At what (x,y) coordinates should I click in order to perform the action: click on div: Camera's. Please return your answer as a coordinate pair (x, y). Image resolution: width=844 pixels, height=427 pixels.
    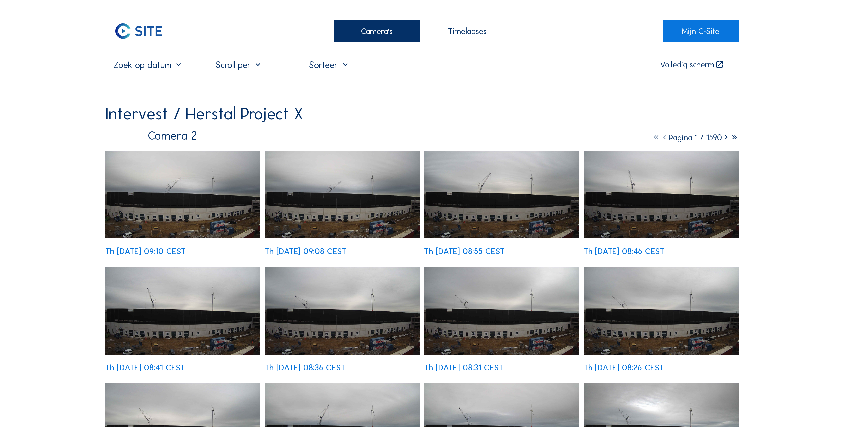
    Looking at the image, I should click on (377, 31).